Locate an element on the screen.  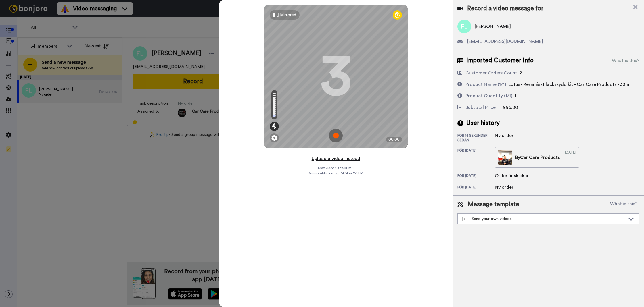
img: demo-template.svg is located at coordinates (465, 219).